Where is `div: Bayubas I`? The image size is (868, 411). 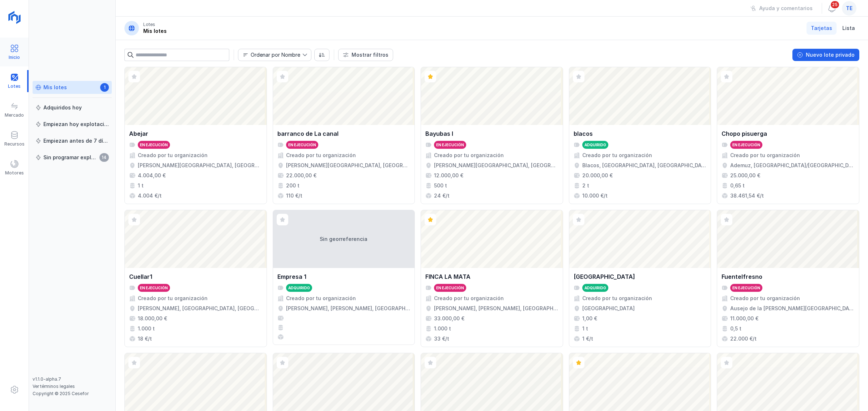 div: Bayubas I is located at coordinates (439, 134).